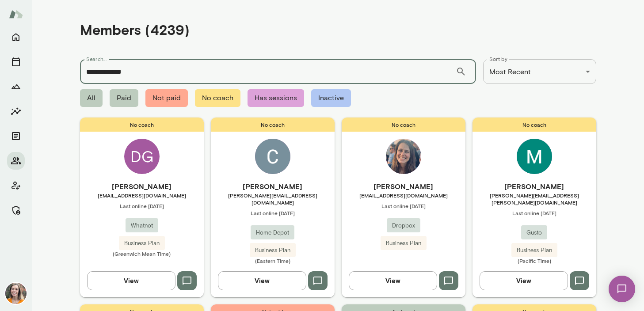 This screenshot has height=311, width=644. Describe the element at coordinates (123, 98) in the screenshot. I see `span: Paid` at that location.